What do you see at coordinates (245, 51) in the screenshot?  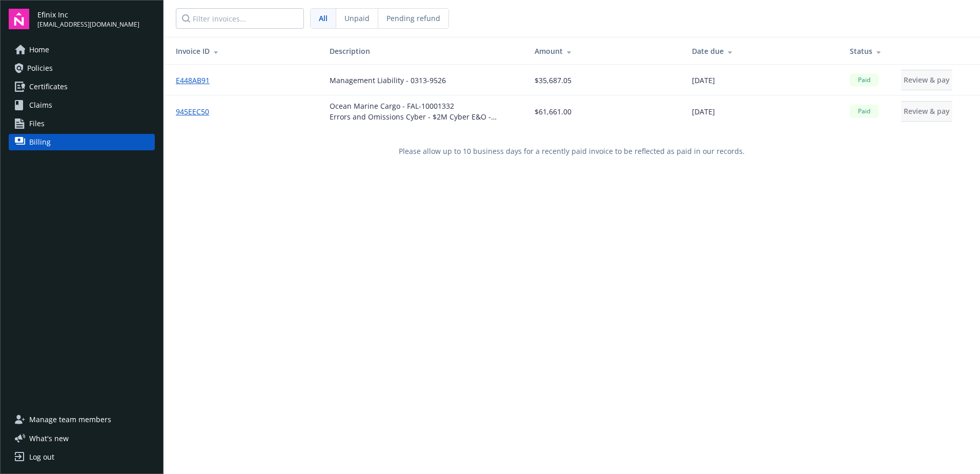 I see `div: Invoice ID` at bounding box center [245, 51].